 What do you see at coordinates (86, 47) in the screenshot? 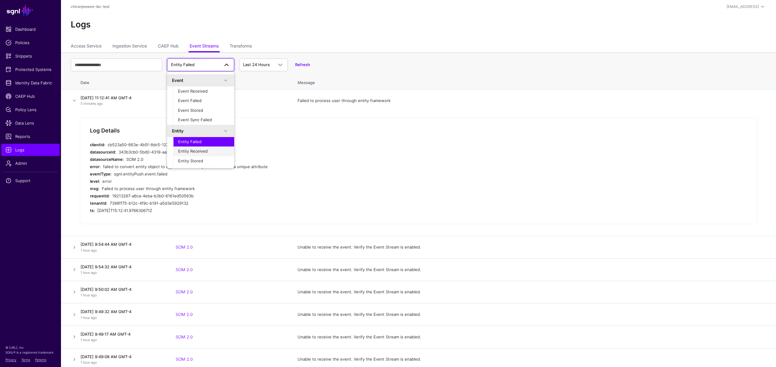
I see `a: Access Service` at bounding box center [86, 47].